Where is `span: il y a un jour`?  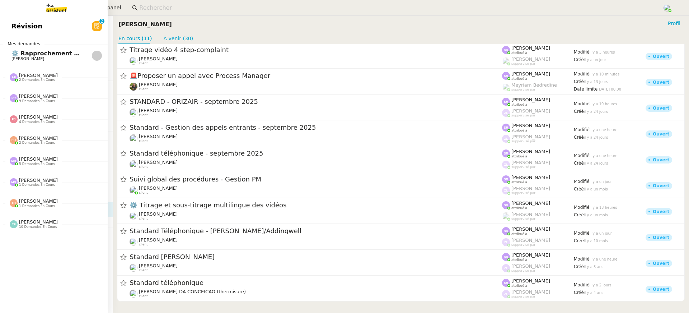 span: il y a un jour is located at coordinates (601, 181).